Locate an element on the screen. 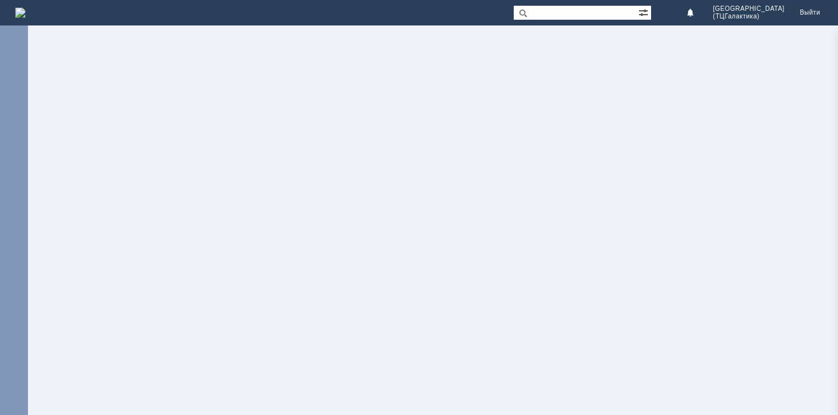 The height and width of the screenshot is (415, 838). span: Расширенный поиск is located at coordinates (645, 11).